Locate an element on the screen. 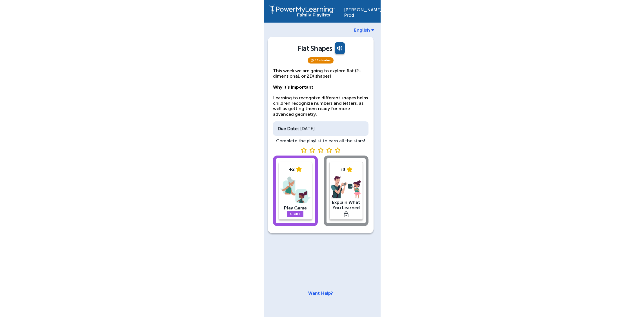 The width and height of the screenshot is (644, 317). img: timer.svg is located at coordinates (312, 60).